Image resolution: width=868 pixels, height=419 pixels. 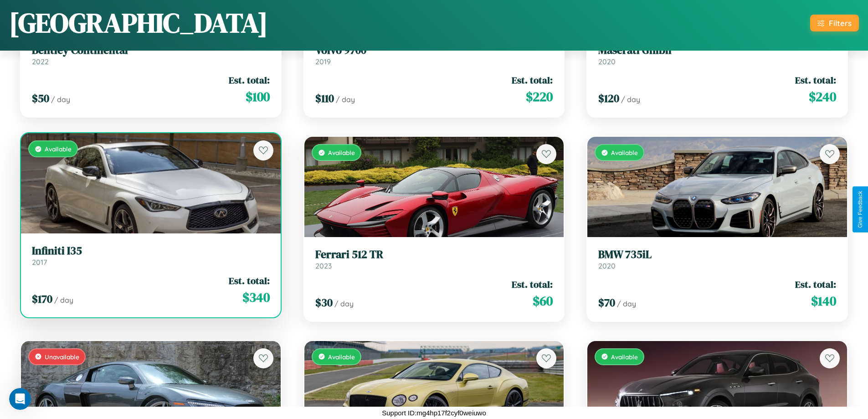 What do you see at coordinates (257, 97) in the screenshot?
I see `span: $ 100` at bounding box center [257, 97].